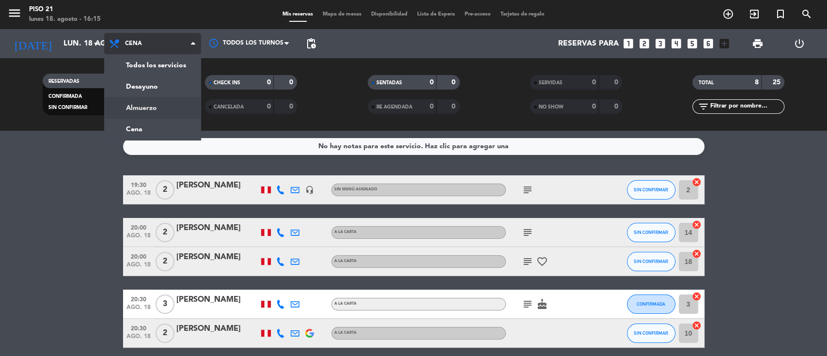 The image size is (827, 356). Describe the element at coordinates (342, 14) in the screenshot. I see `span: Mapa de mesas` at that location.